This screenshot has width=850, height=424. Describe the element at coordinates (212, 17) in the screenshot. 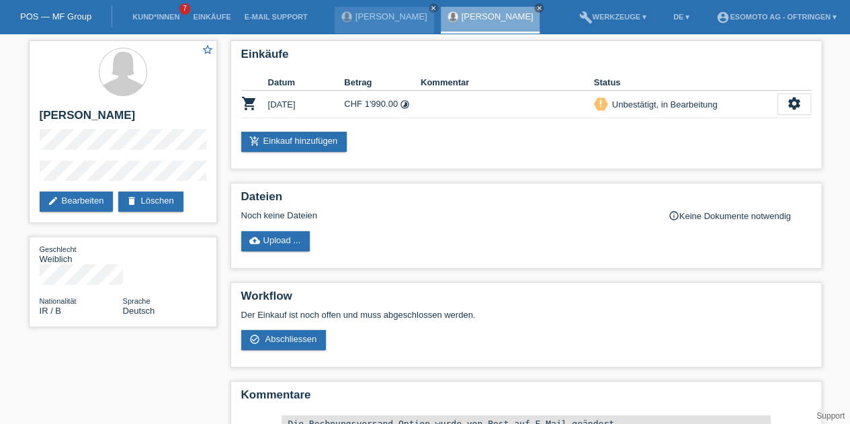

I see `a: Einkäufe` at that location.